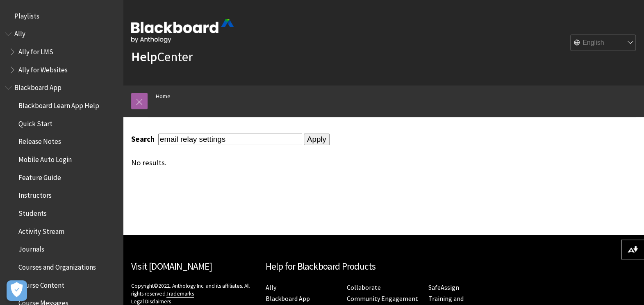 This screenshot has height=305, width=644. I want to click on a: Trademarks, so click(180, 293).